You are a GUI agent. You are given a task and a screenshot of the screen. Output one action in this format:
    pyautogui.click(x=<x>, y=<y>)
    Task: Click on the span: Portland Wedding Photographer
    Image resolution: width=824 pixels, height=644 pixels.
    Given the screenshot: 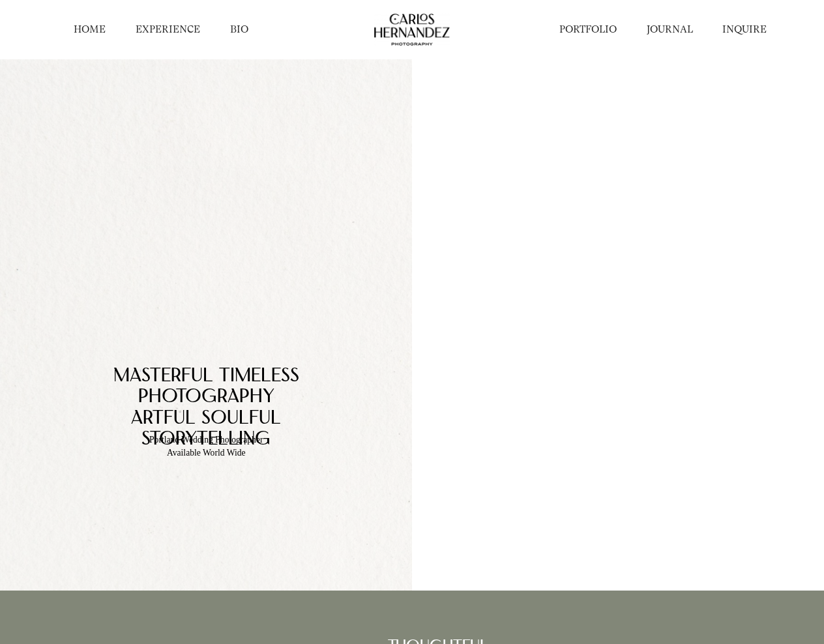 What is the action you would take?
    pyautogui.click(x=206, y=440)
    